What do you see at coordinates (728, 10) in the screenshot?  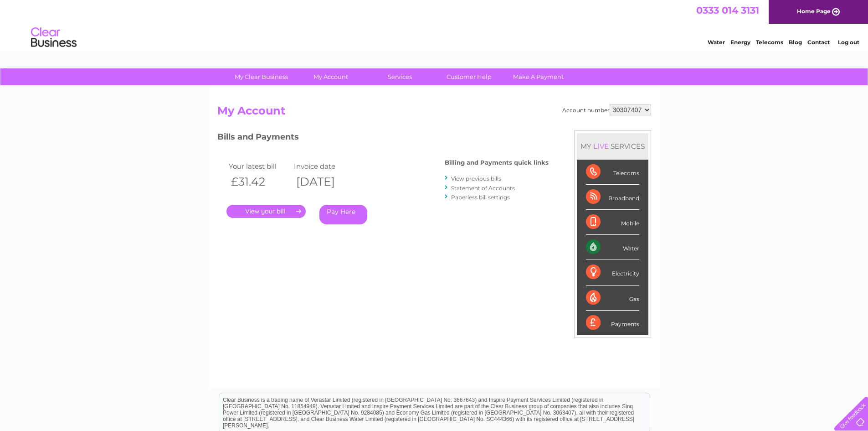 I see `a: 0333 014 3131` at bounding box center [728, 10].